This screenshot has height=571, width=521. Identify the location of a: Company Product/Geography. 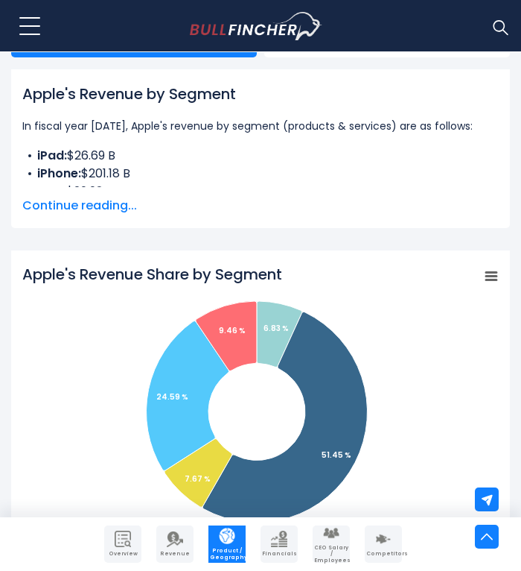
(227, 544).